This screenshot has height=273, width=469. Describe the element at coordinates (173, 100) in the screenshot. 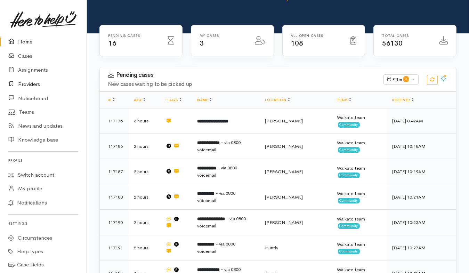

I see `a: Flags` at that location.